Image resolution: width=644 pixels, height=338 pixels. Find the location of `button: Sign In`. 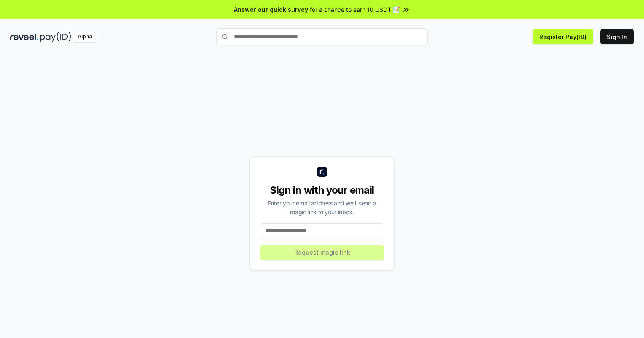

button: Sign In is located at coordinates (617, 37).